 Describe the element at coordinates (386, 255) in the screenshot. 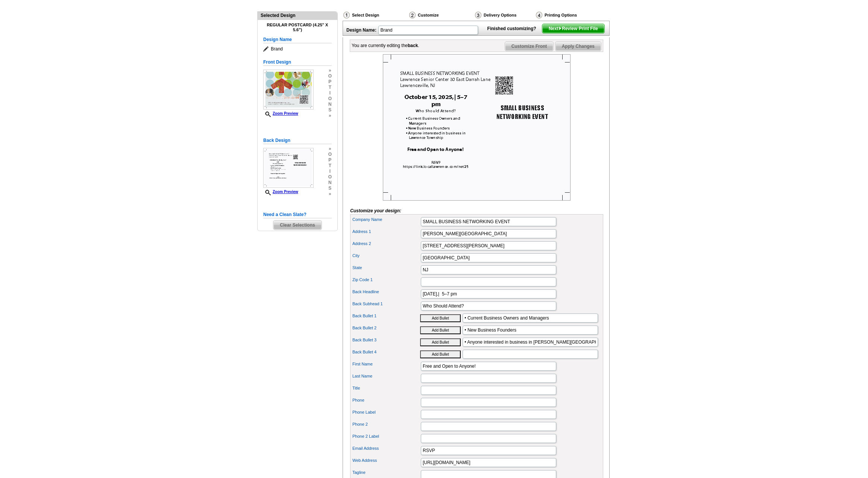

I see `label: City` at that location.